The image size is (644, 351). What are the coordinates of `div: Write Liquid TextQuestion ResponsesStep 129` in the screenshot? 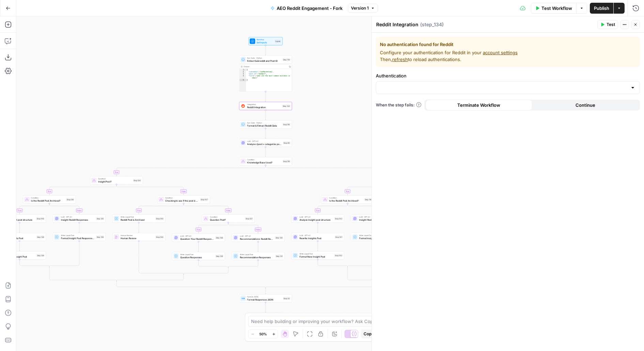 It's located at (198, 256).